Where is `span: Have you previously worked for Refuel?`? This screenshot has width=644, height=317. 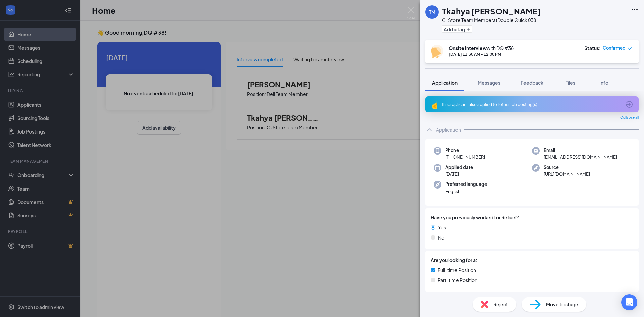 span: Have you previously worked for Refuel? is located at coordinates (475, 218).